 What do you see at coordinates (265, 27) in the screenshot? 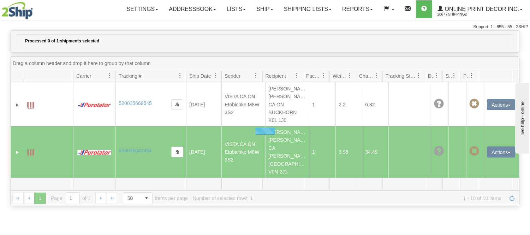
I see `div: Support: 1 - 855 - 55 - 2SHIP` at bounding box center [265, 27].